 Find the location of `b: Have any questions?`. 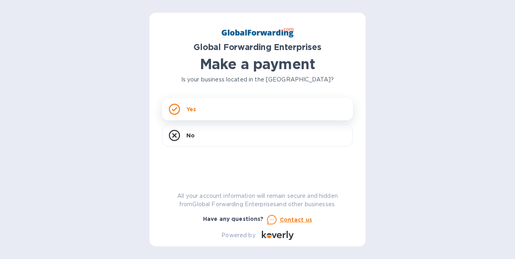

b: Have any questions? is located at coordinates (233, 219).